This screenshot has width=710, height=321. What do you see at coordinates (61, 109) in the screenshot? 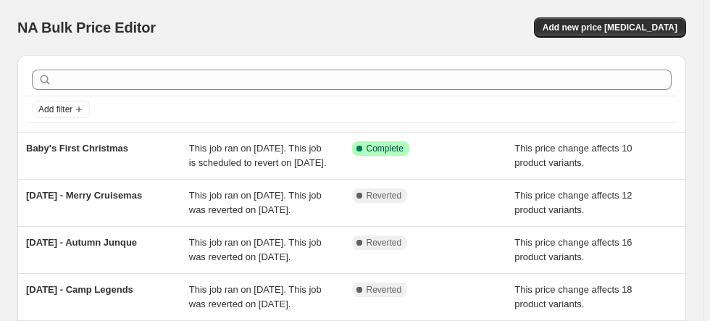
I see `button: Add filter` at bounding box center [61, 109].